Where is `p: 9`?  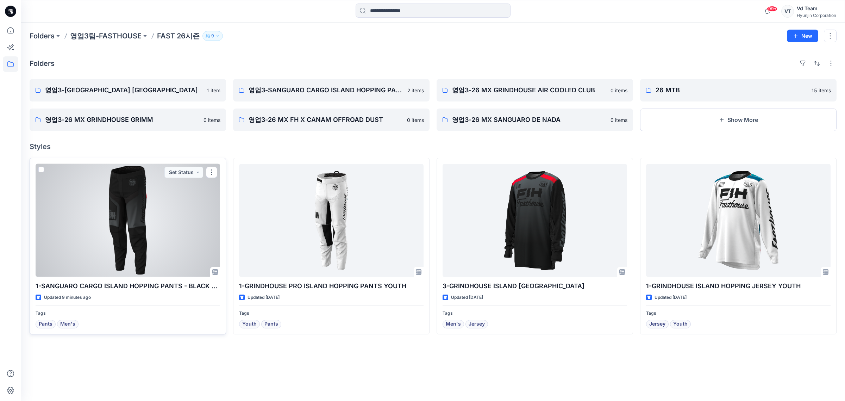 p: 9 is located at coordinates (213, 36).